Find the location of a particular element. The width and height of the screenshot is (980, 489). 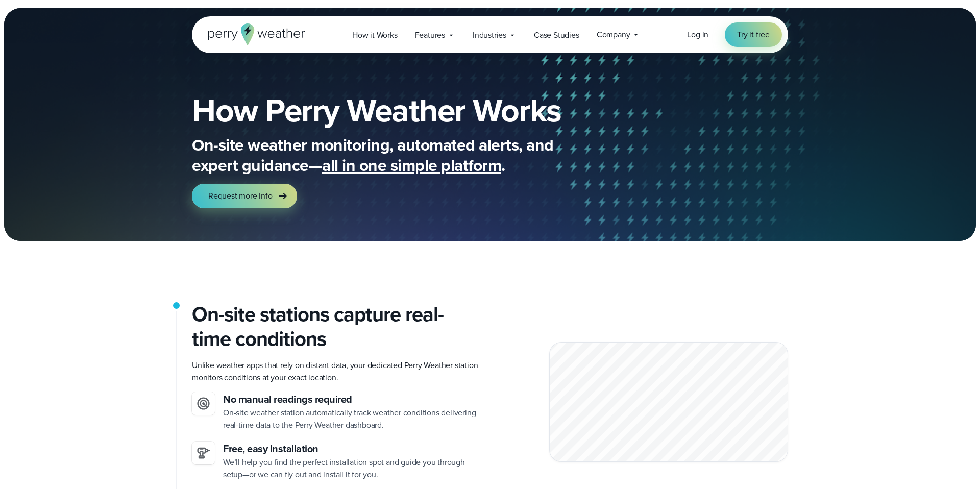

p: On-site weather station automatically track weather conditions delivering real-time data to the P... is located at coordinates (352, 419).